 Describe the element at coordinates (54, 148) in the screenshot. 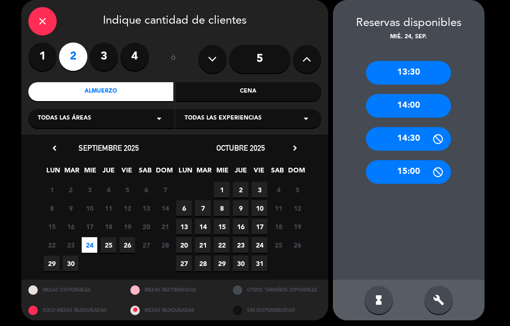

I see `i: chevron_left` at that location.